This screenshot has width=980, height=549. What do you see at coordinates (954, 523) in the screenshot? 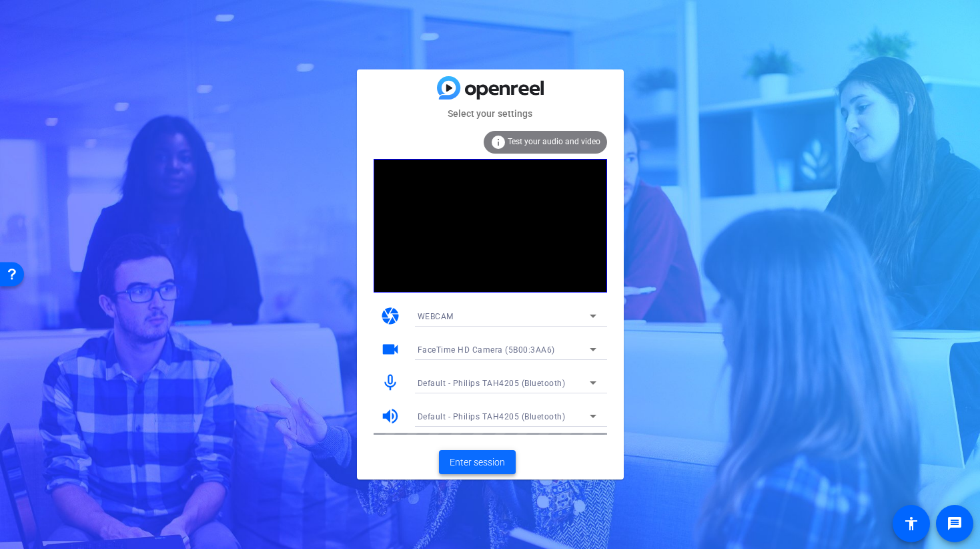
I see `mat-icon: message` at bounding box center [954, 523].